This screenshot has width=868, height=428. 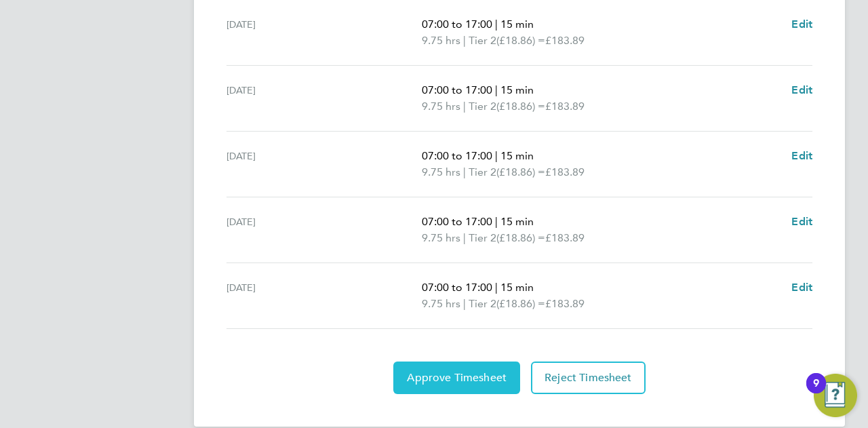 What do you see at coordinates (456, 378) in the screenshot?
I see `span: Approve Timesheet` at bounding box center [456, 378].